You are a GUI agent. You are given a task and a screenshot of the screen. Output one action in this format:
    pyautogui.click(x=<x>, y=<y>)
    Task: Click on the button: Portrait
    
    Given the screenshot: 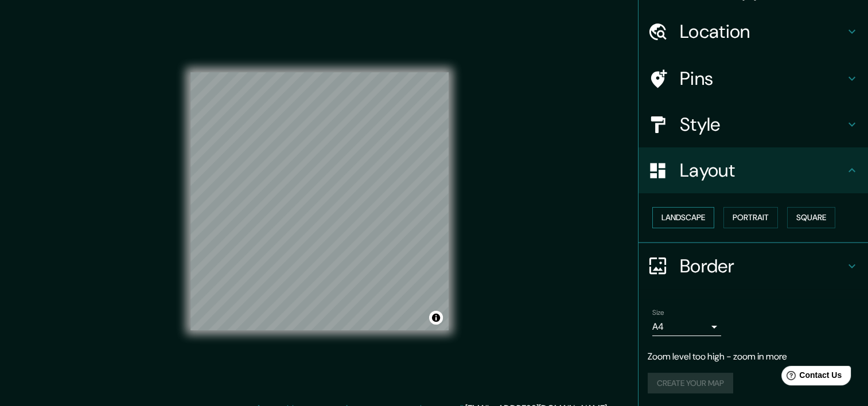 What is the action you would take?
    pyautogui.click(x=751, y=217)
    